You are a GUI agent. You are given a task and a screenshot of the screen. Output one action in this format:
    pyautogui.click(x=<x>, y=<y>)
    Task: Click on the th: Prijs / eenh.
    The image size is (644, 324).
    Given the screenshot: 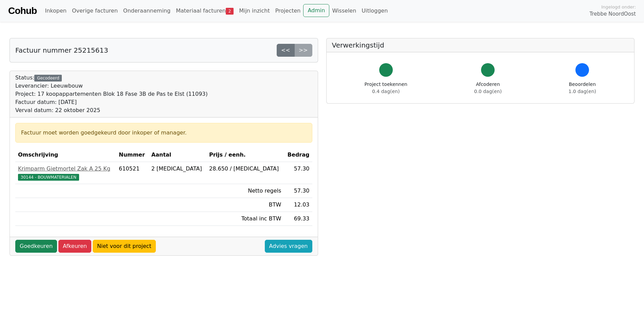 What is the action you would take?
    pyautogui.click(x=245, y=155)
    